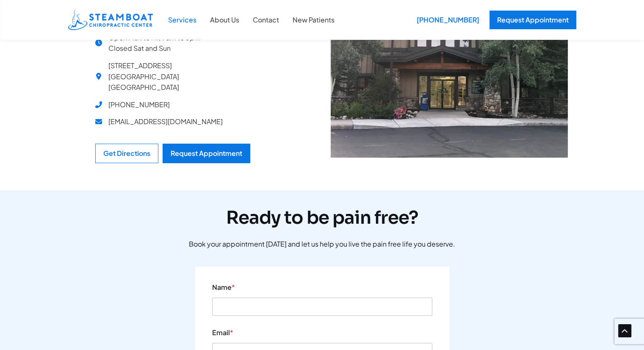 This screenshot has height=350, width=644. What do you see at coordinates (127, 153) in the screenshot?
I see `div: Get Directions` at bounding box center [127, 153].